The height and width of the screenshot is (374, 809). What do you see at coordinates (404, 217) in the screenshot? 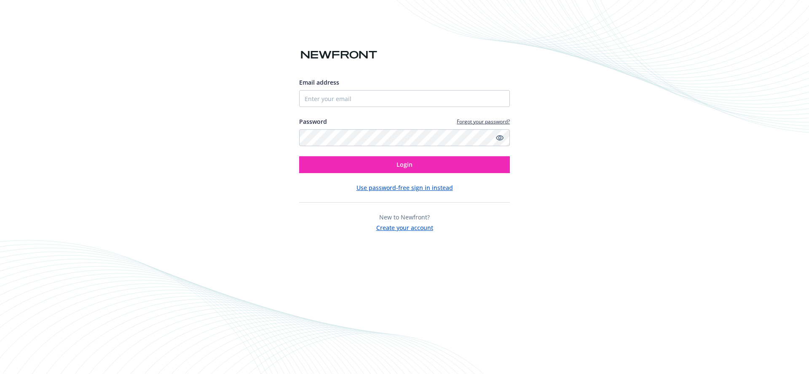
I see `span: New to Newfront?` at bounding box center [404, 217].